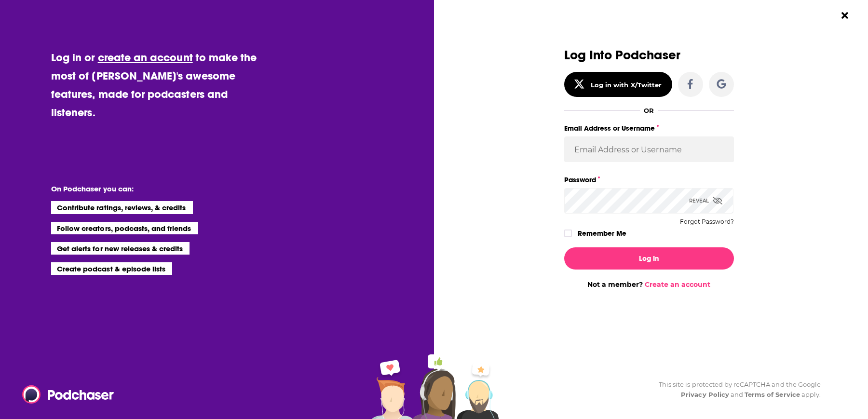 This screenshot has width=868, height=419. What do you see at coordinates (145, 58) in the screenshot?
I see `a: create an account` at bounding box center [145, 58].